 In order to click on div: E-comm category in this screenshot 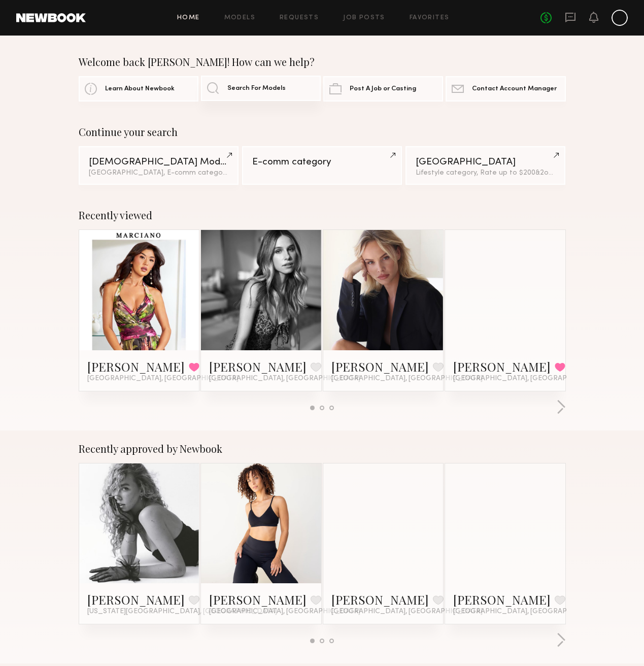, I will do `click(322, 162)`.